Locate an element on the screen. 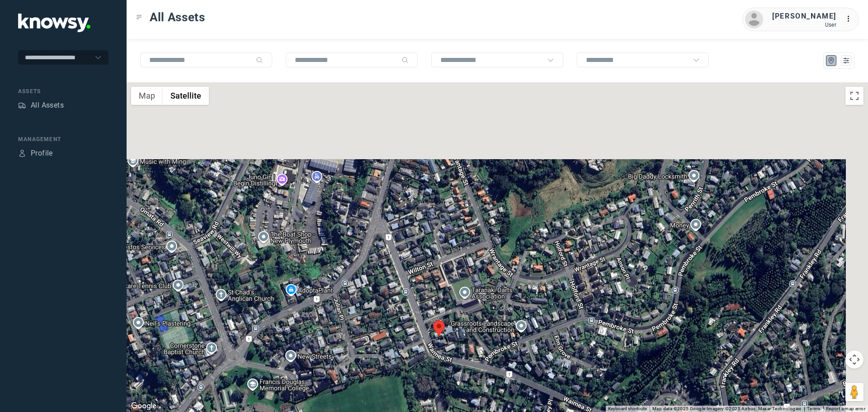 This screenshot has width=868, height=412. button: Drag Pegman onto the map to open Street View is located at coordinates (854, 392).